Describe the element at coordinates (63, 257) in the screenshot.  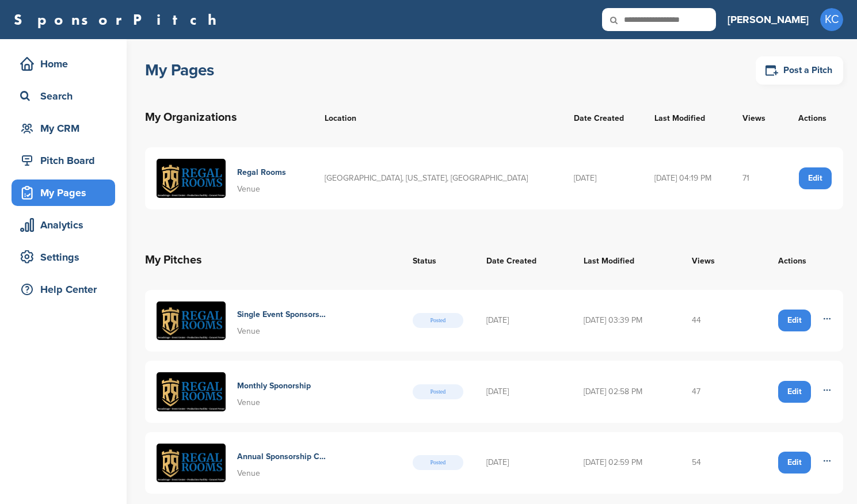
I see `a: Settings` at that location.